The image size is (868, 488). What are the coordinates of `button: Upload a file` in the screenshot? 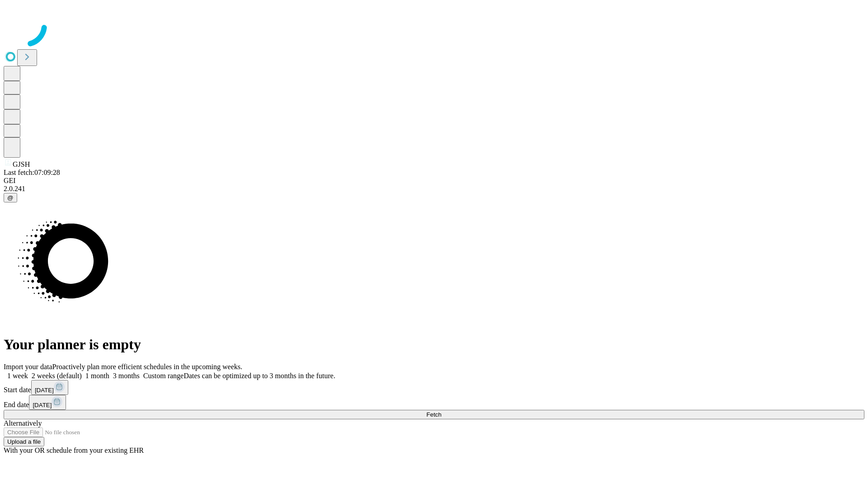 It's located at (24, 442).